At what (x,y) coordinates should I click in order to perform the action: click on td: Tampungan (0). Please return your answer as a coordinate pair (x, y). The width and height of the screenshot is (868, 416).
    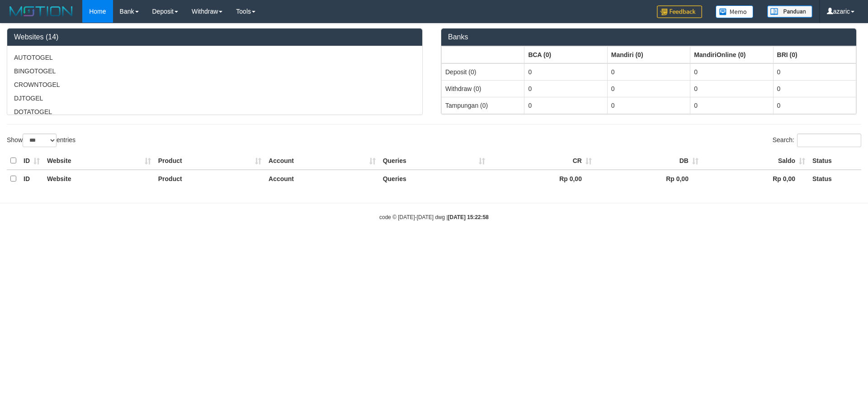
    Looking at the image, I should click on (483, 105).